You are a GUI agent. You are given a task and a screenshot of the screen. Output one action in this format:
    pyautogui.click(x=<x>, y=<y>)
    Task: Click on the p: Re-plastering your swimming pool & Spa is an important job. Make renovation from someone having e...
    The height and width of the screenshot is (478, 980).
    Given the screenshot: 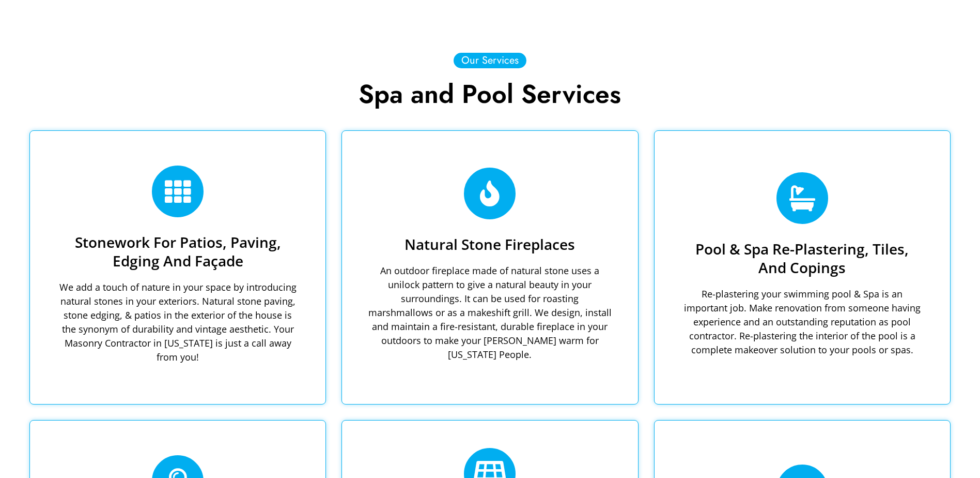 What is the action you would take?
    pyautogui.click(x=802, y=322)
    